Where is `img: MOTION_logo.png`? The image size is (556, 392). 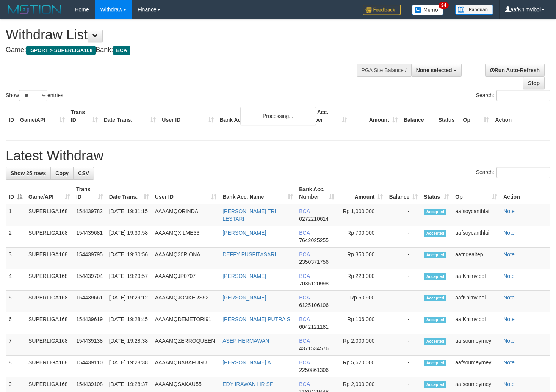 img: MOTION_logo.png is located at coordinates (34, 10).